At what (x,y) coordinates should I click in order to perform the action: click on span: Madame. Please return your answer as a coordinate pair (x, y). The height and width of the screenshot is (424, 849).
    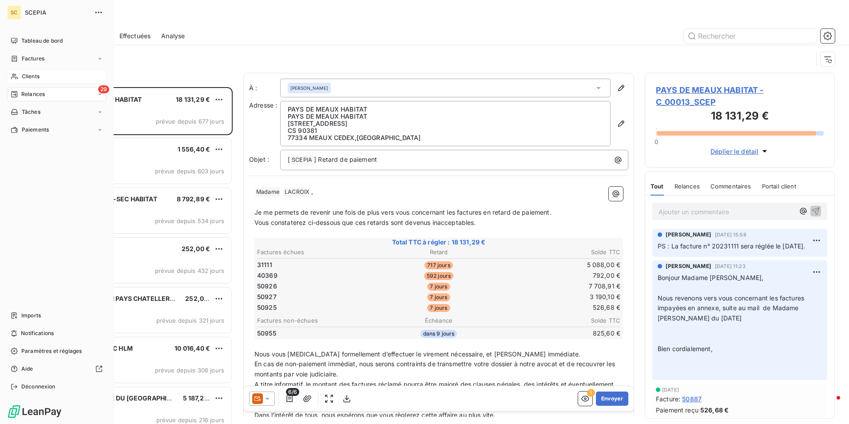
    Looking at the image, I should click on (268, 192).